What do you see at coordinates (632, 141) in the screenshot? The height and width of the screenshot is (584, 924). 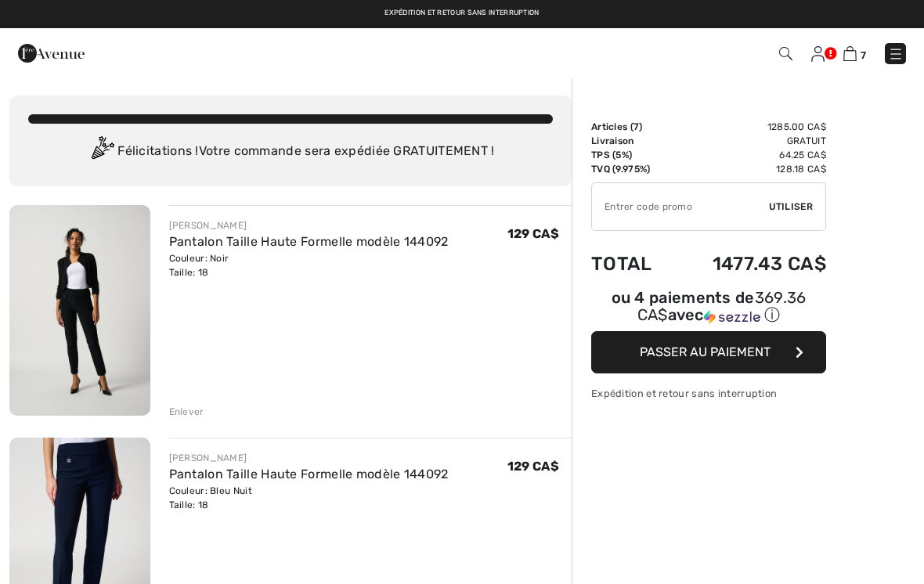 I see `td: Livraison` at bounding box center [632, 141].